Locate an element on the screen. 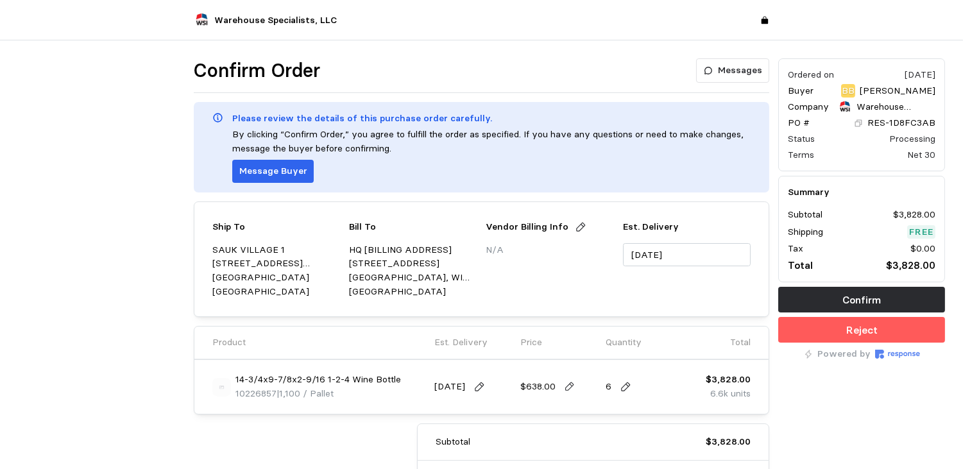  p: By clicking “Confirm Order,” you agree to fulfill the order as specified. If you have any questio... is located at coordinates (491, 141).